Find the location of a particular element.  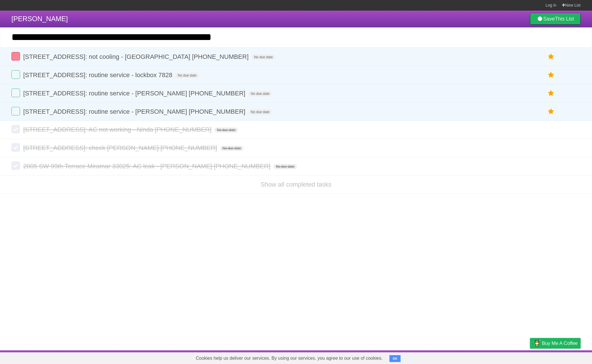

a: Show all completed tasks is located at coordinates (296, 184).